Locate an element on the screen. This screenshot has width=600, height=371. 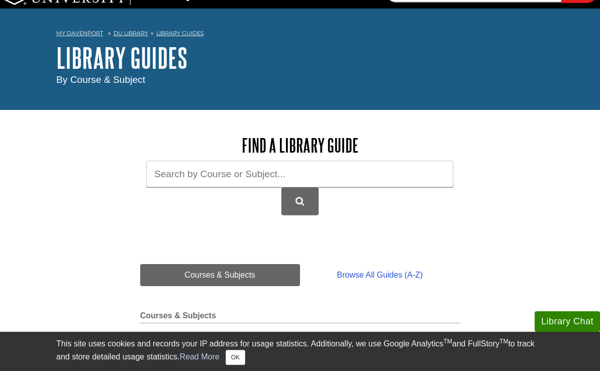
button: DU Library Guides Search is located at coordinates (300, 201).